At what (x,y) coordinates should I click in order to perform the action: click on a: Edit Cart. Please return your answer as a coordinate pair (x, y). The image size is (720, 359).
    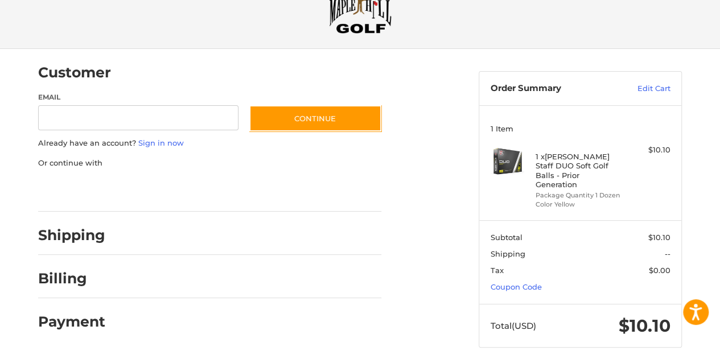
    Looking at the image, I should click on (641, 89).